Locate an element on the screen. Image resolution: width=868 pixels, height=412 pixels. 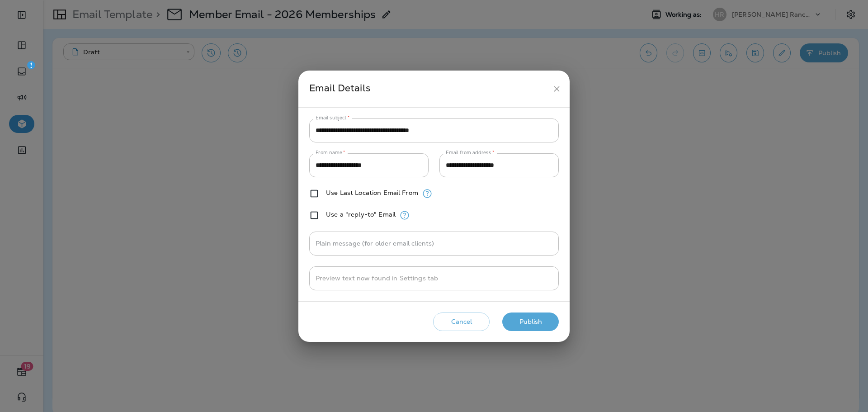
label: From name is located at coordinates (330, 152).